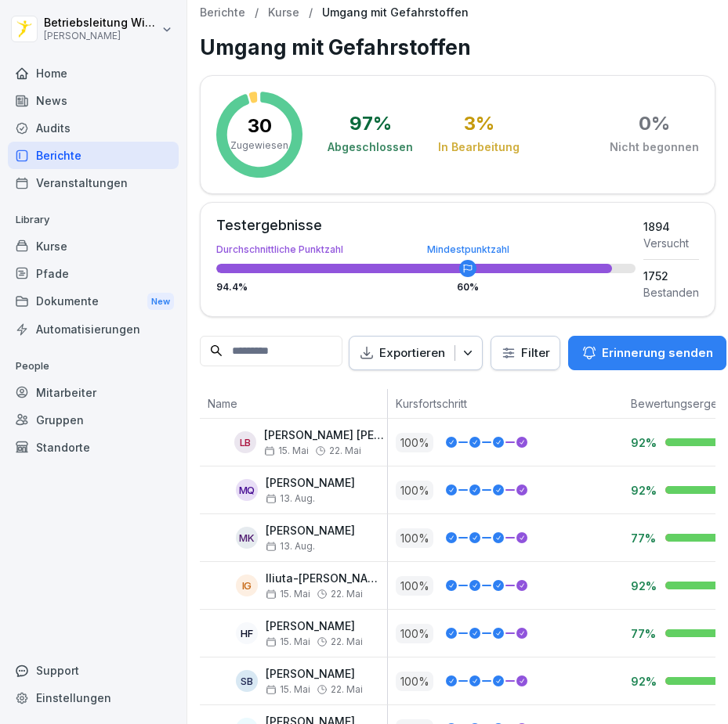 The height and width of the screenshot is (724, 728). Describe the element at coordinates (371, 124) in the screenshot. I see `div: 97 %` at that location.